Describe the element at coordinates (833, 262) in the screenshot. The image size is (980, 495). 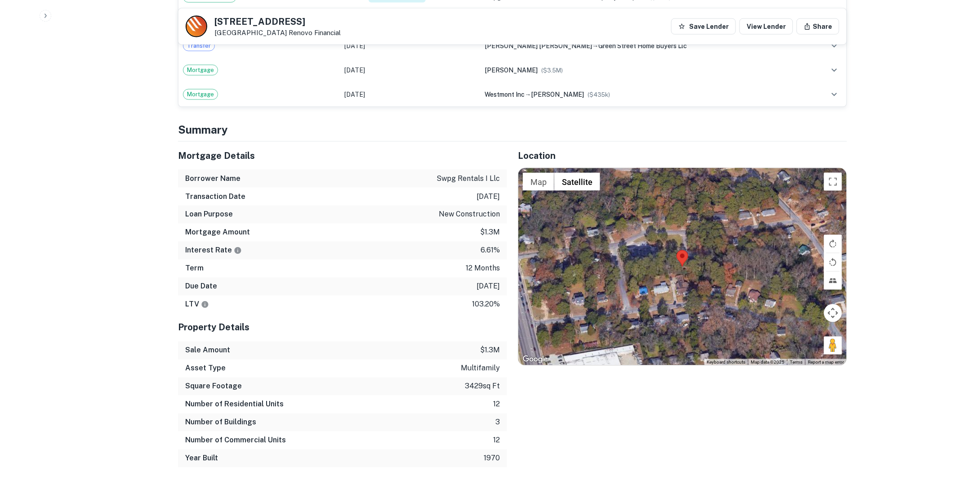
I see `button: Rotate map counterclockwise` at that location.